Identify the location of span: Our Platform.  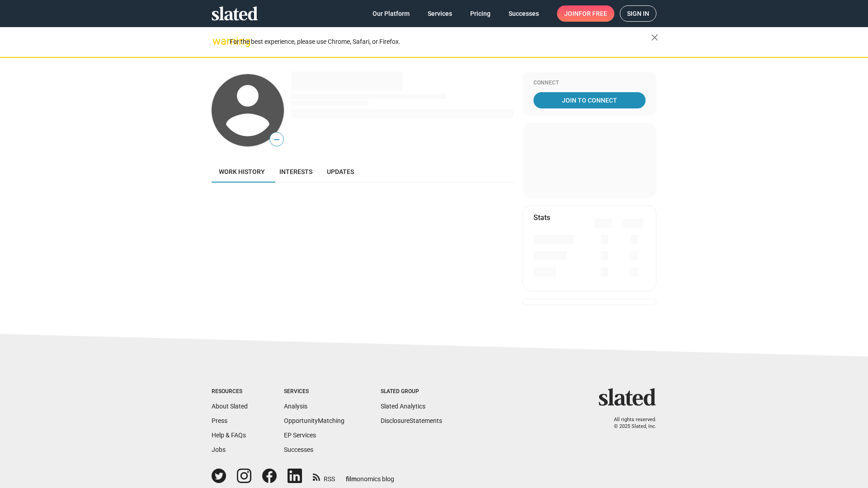
(391, 13).